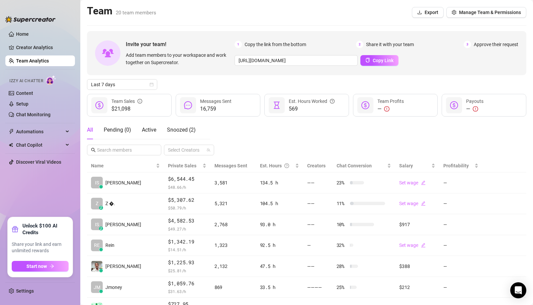 Image resolution: width=533 pixels, height=305 pixels. What do you see at coordinates (406, 166) in the screenshot?
I see `span: Salary` at bounding box center [406, 166].